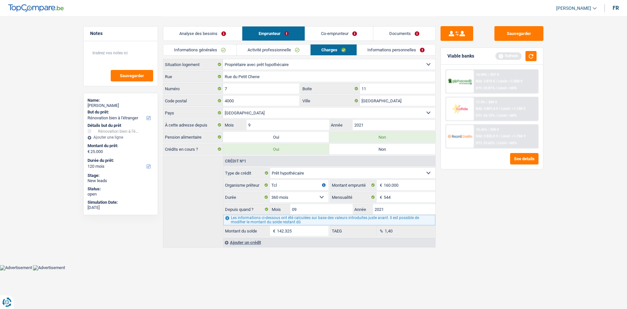 This screenshot has width=627, height=309. What do you see at coordinates (247, 231) in the screenshot?
I see `label: Montant du solde` at bounding box center [247, 231].